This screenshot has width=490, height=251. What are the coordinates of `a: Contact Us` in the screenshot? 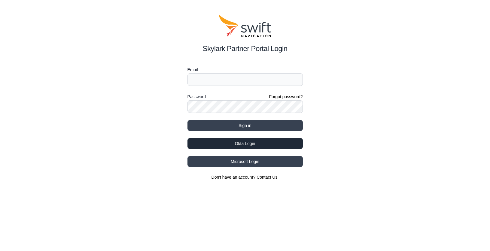 It's located at (267, 177).